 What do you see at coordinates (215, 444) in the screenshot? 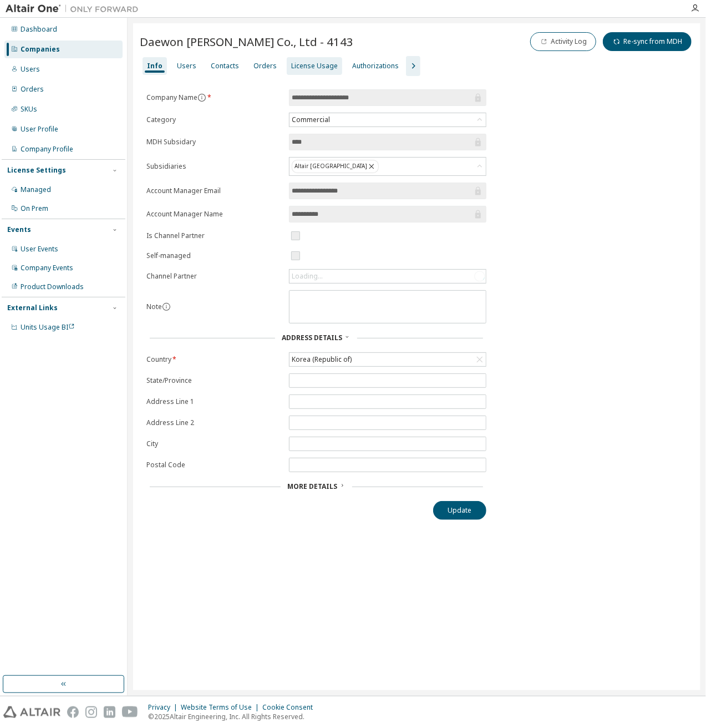
I see `label: City` at bounding box center [215, 444].